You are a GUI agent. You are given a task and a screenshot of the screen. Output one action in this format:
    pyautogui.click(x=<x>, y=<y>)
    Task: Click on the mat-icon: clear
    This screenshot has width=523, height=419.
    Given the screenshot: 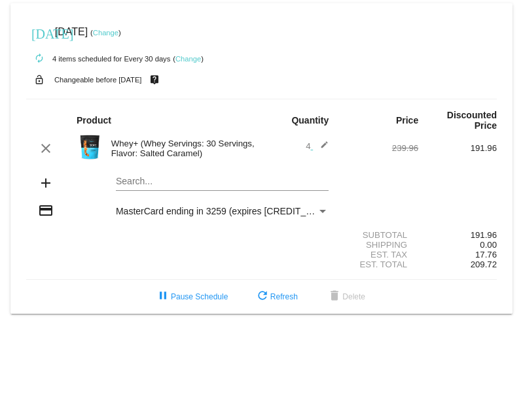 What is the action you would take?
    pyautogui.click(x=46, y=149)
    